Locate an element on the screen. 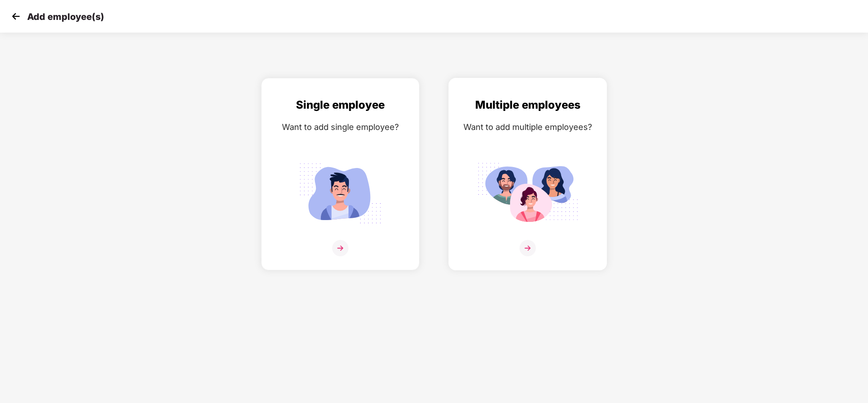 The height and width of the screenshot is (403, 868). img: svg+xml;base64,PHN2ZyB4bWxucz0iaHR0cDovL3d3dy53My5vcmcvMjAwMC9zdmciIGlkPSJNdWx0aXBsZV9lbXBsb3llZS... is located at coordinates (528, 193).